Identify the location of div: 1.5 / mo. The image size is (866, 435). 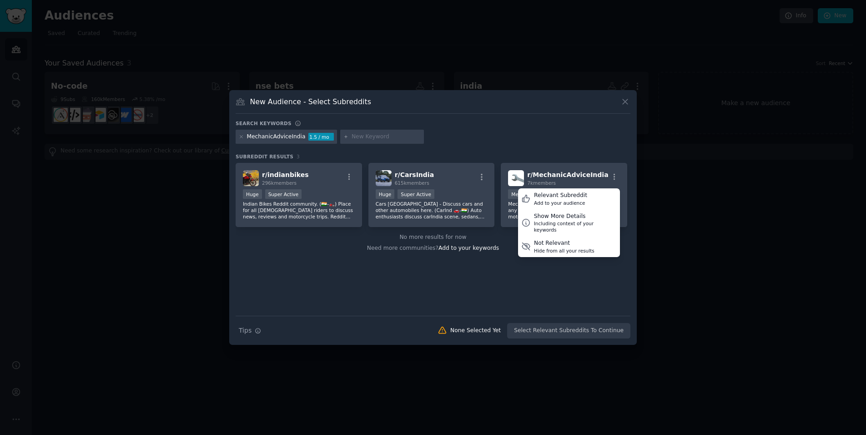
(321, 137).